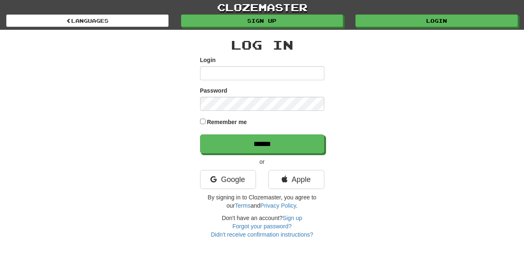 Image resolution: width=524 pixels, height=261 pixels. I want to click on a: Apple, so click(296, 180).